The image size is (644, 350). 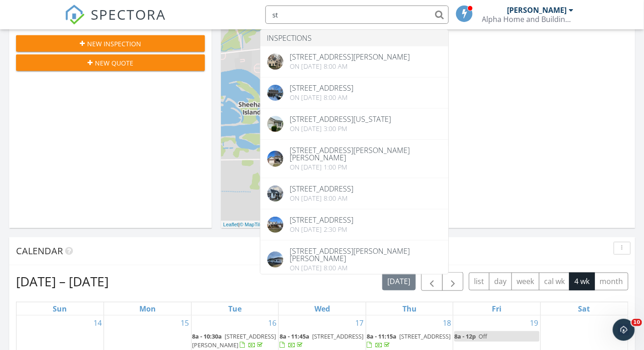 What do you see at coordinates (114, 44) in the screenshot?
I see `span: New Inspection` at bounding box center [114, 44].